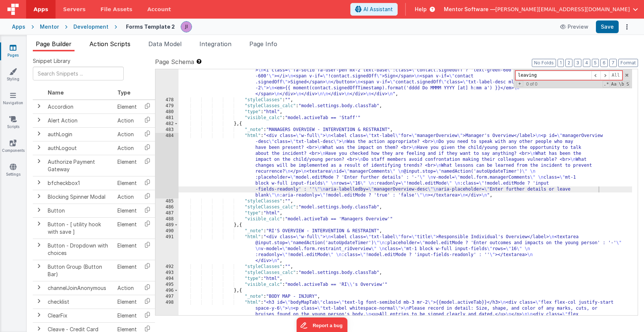 Image resolution: width=644 pixels, height=332 pixels. What do you see at coordinates (91, 27) in the screenshot?
I see `div: Development` at bounding box center [91, 27].